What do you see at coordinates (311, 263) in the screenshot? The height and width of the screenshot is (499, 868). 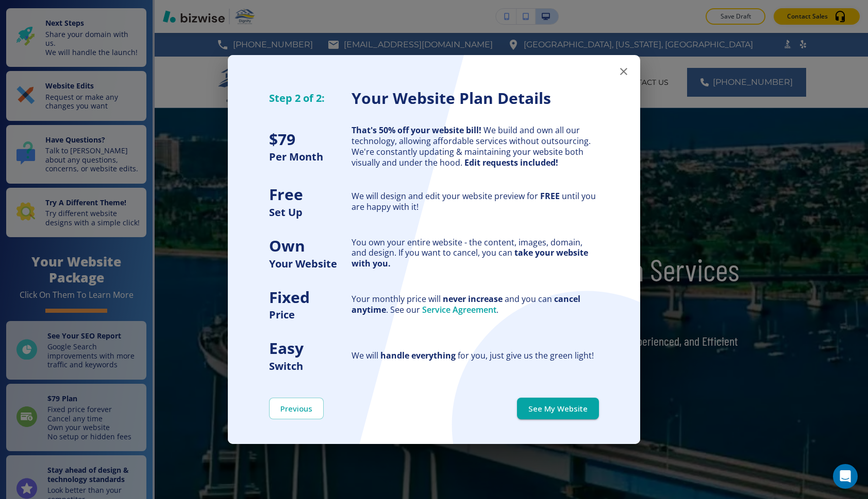 I see `h5: Your Website` at bounding box center [311, 263].